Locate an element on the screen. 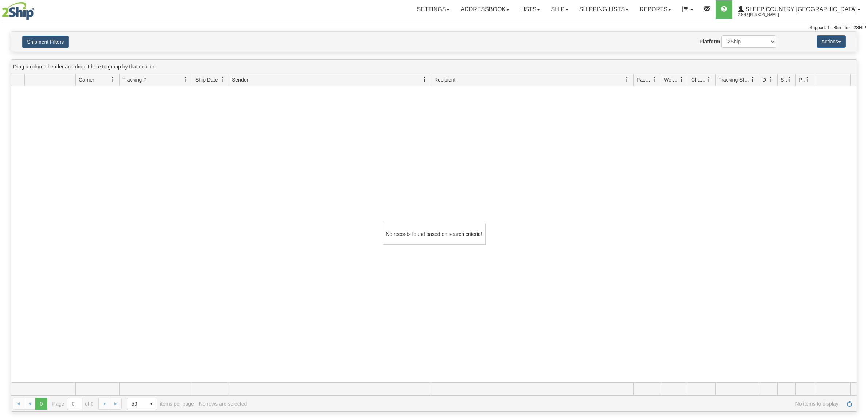  a: Tracking # filter column settings is located at coordinates (186, 80).